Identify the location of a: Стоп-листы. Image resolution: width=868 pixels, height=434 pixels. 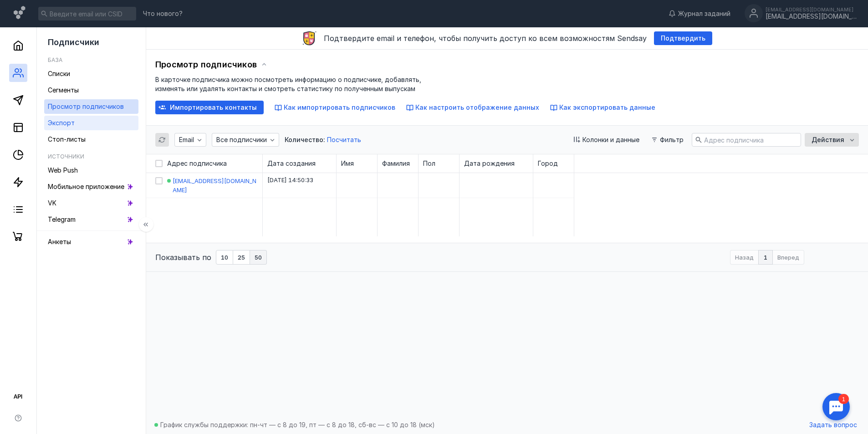
(91, 139).